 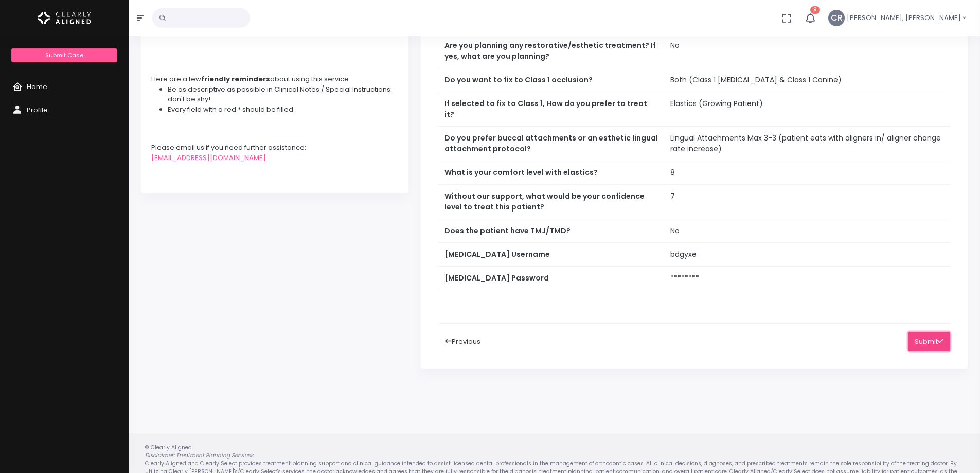 I want to click on span: CR, so click(x=837, y=18).